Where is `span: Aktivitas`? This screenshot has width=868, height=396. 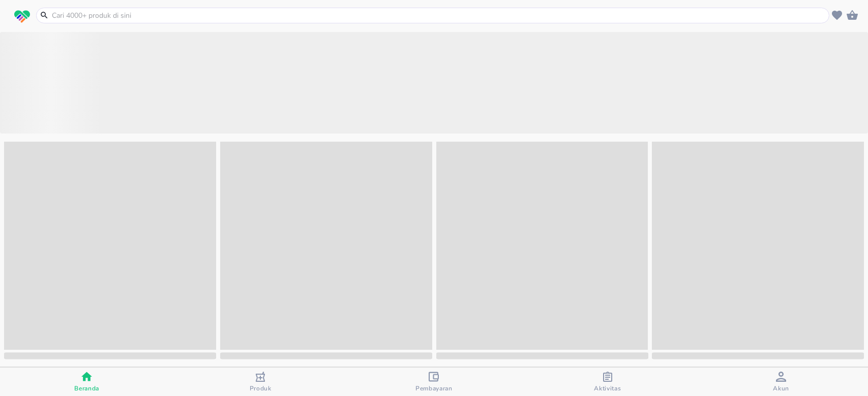 span: Aktivitas is located at coordinates (607, 388).